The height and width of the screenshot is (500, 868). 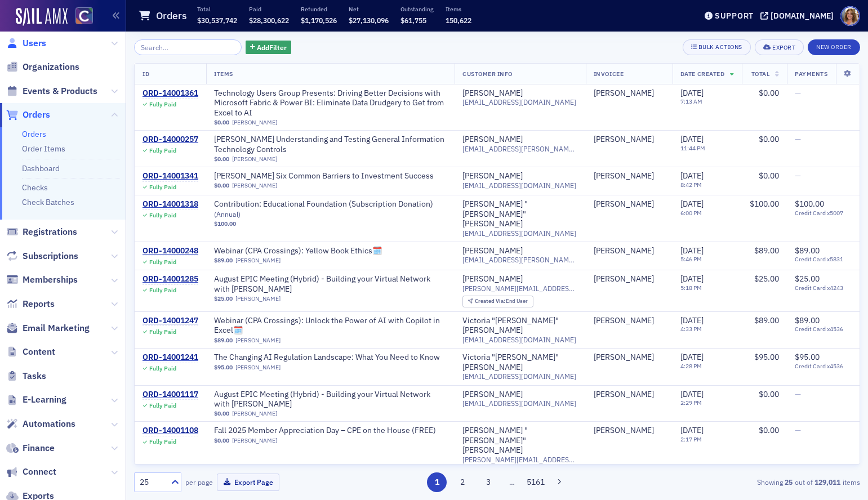 I want to click on span: Dawne Murray, so click(x=629, y=94).